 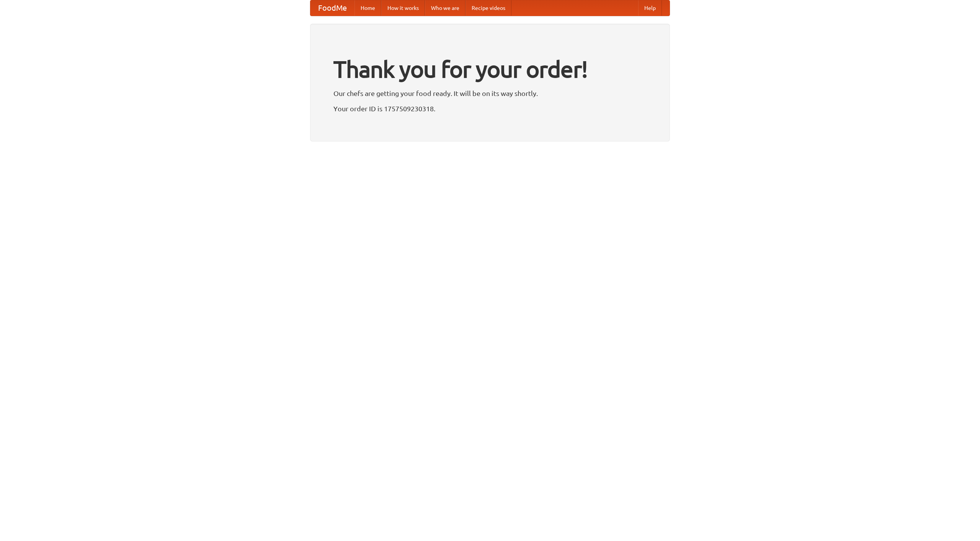 I want to click on a: Who we are, so click(x=445, y=8).